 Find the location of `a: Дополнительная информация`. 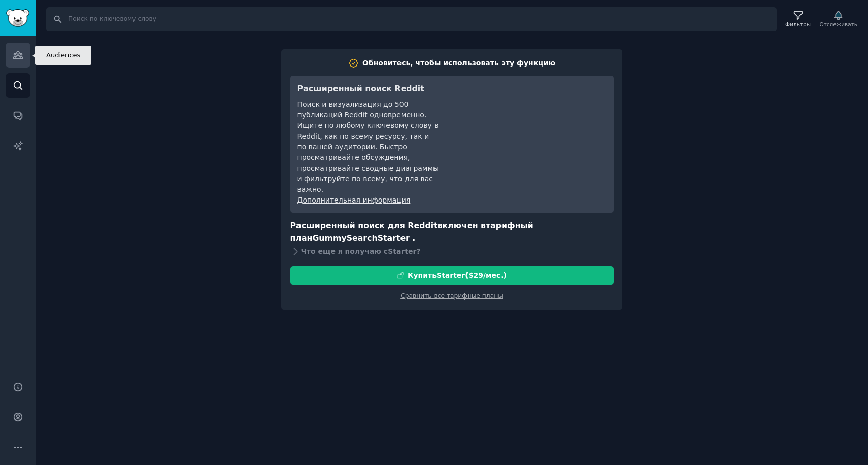

a: Дополнительная информация is located at coordinates (354, 200).